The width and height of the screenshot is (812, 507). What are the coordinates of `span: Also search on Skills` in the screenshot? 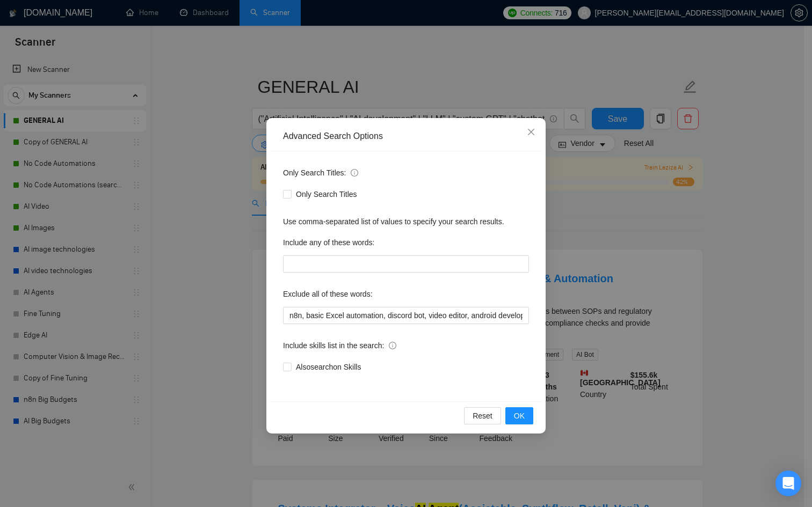 It's located at (328, 367).